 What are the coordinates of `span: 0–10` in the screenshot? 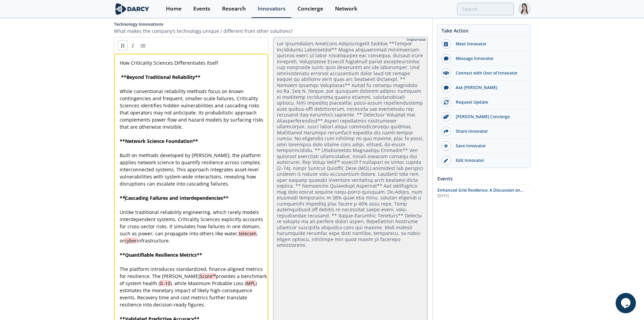 It's located at (165, 283).